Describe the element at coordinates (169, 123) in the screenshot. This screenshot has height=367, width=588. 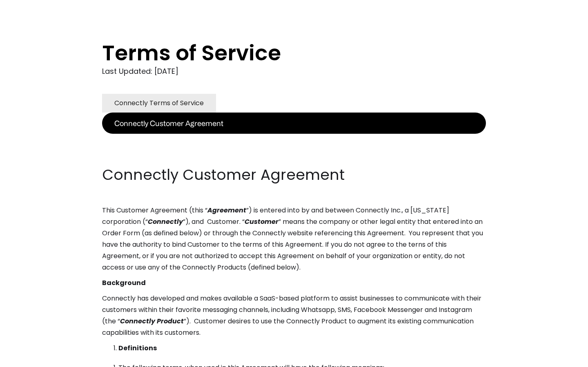
I see `div: Connectly Customer Agreement` at that location.